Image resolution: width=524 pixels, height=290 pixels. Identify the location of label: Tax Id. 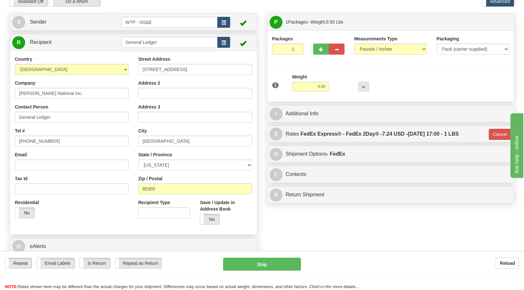
(21, 179).